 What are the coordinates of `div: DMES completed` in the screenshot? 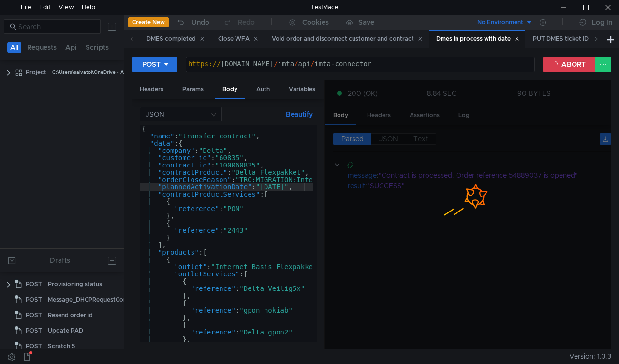 It's located at (175, 38).